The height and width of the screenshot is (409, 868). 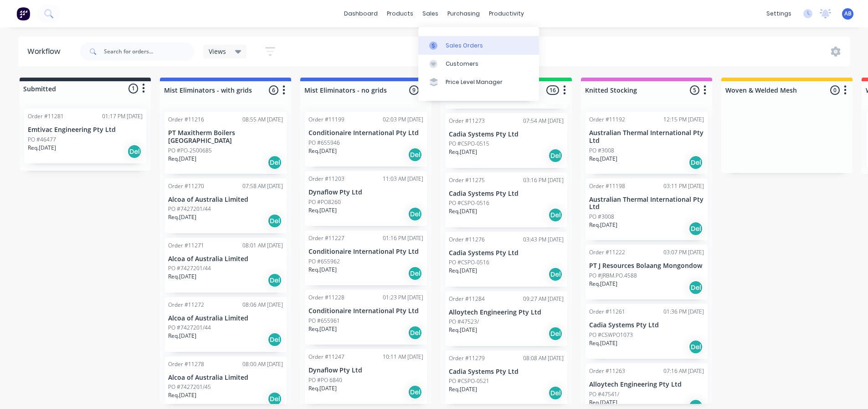 I want to click on a: Customers, so click(x=478, y=64).